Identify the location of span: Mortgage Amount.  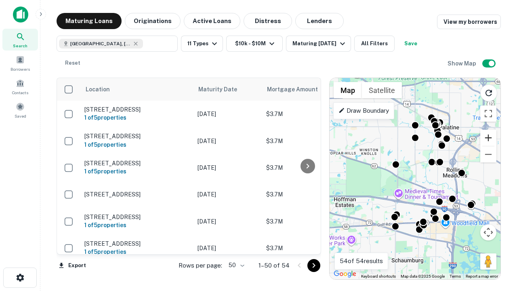
(297, 89).